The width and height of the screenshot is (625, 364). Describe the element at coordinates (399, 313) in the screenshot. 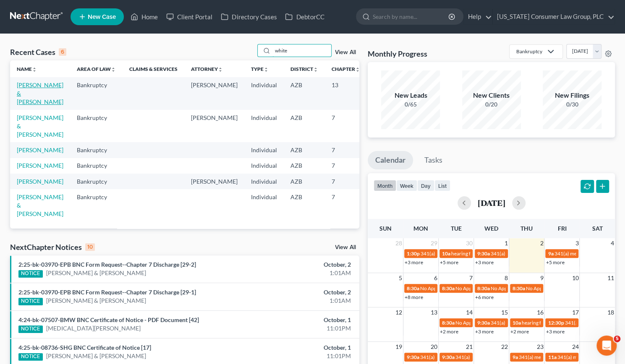

I see `span: 12` at that location.